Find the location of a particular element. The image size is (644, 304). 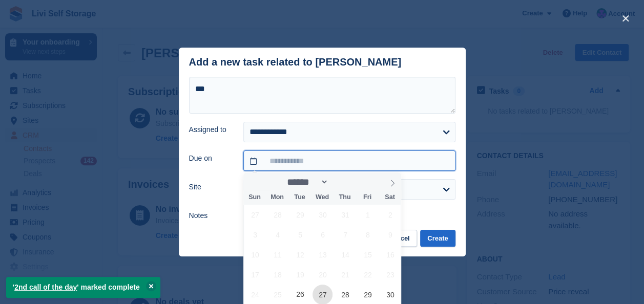

span: August 8, 2025 is located at coordinates (368, 235).